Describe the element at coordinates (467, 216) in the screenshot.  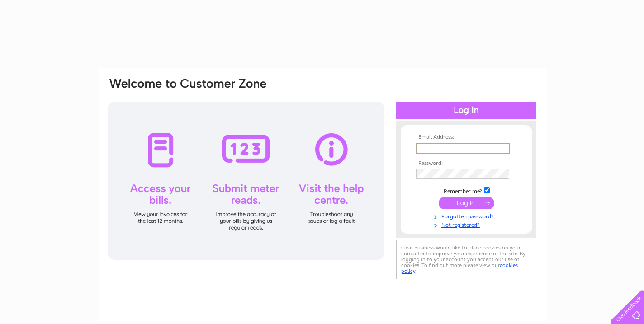
I see `a: Forgotten password?` at that location.